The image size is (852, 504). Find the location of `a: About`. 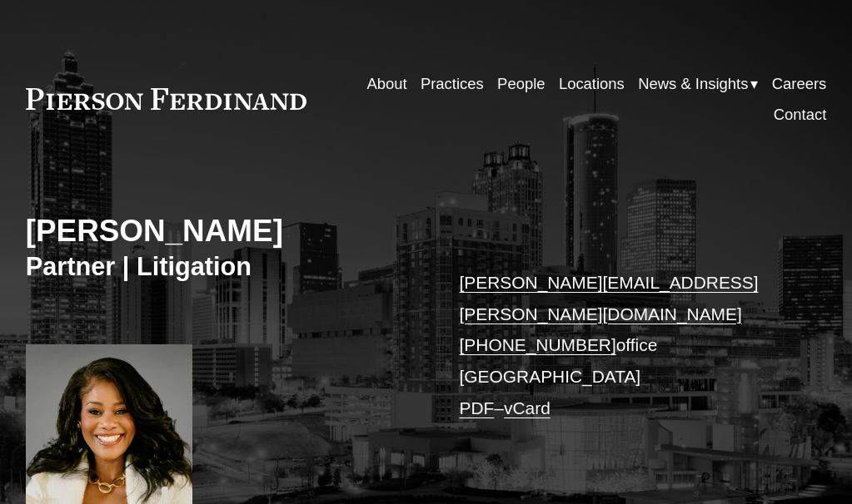

a: About is located at coordinates (386, 84).